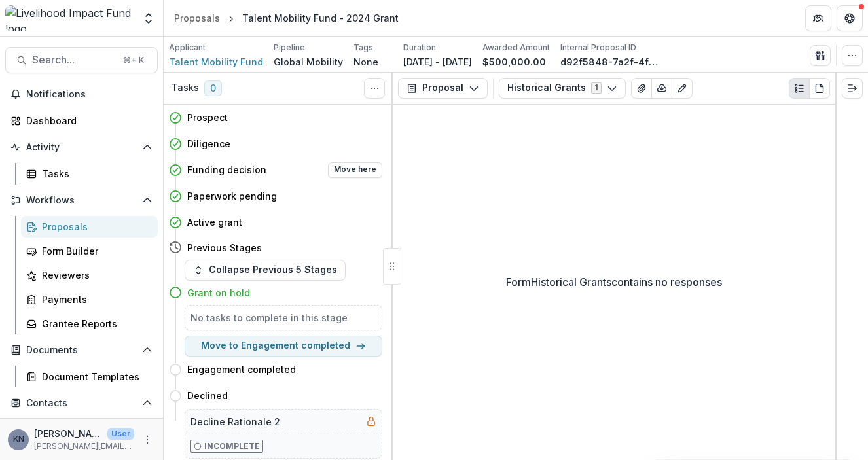  What do you see at coordinates (95, 299) in the screenshot?
I see `div: Payments` at bounding box center [95, 299].